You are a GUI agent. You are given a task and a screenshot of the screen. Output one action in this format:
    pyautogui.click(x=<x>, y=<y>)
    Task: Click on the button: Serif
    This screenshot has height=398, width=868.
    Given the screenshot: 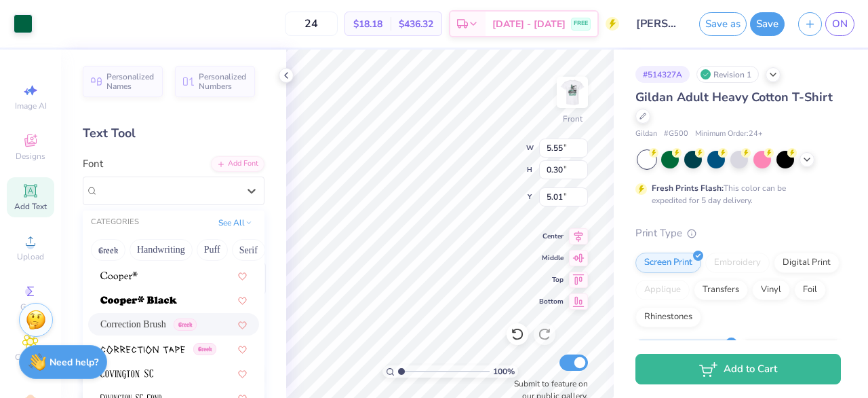 What is the action you would take?
    pyautogui.click(x=248, y=250)
    